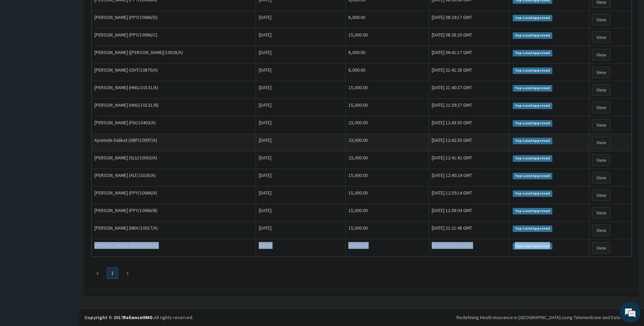 The image size is (644, 326). Describe the element at coordinates (121, 12) in the screenshot. I see `div: Minimize live chat window` at that location.